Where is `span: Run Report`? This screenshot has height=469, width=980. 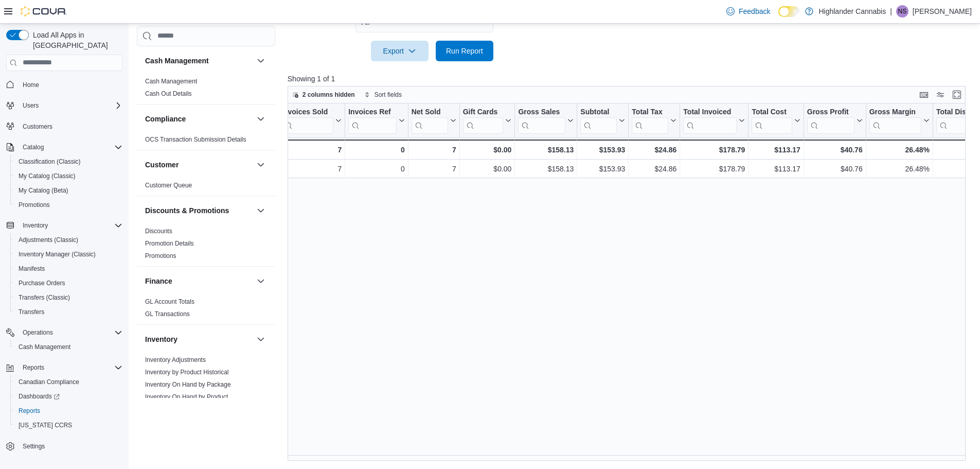 span: Run Report is located at coordinates (464, 51).